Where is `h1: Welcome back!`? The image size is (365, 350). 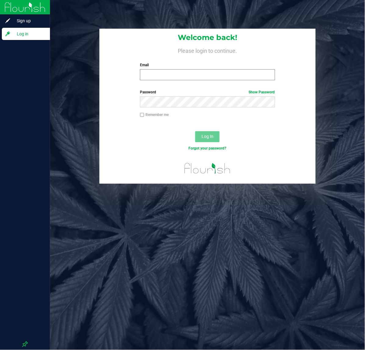
h1: Welcome back! is located at coordinates (207, 37).